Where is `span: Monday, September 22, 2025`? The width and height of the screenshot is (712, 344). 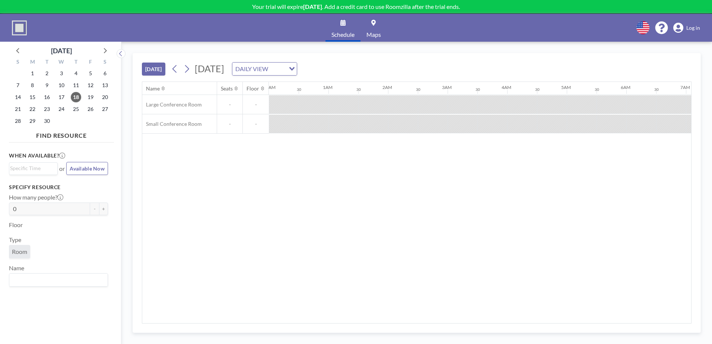 span: Monday, September 22, 2025 is located at coordinates (32, 109).